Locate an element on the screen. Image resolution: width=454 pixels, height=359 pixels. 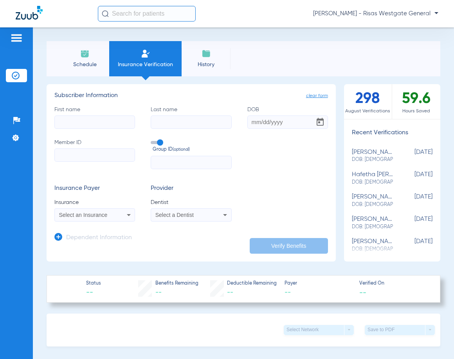
button: Open calendar is located at coordinates (320, 122).